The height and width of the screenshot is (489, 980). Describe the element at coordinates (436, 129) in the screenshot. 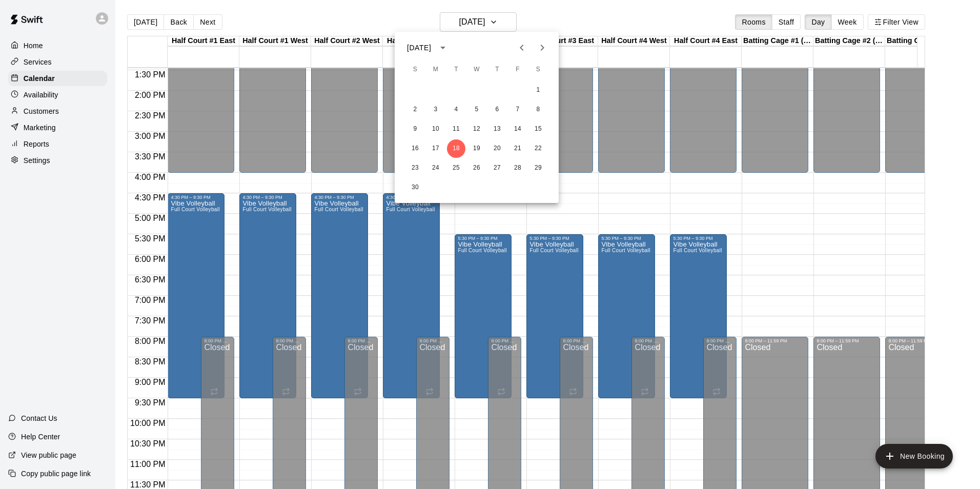

I see `button: 10` at that location.